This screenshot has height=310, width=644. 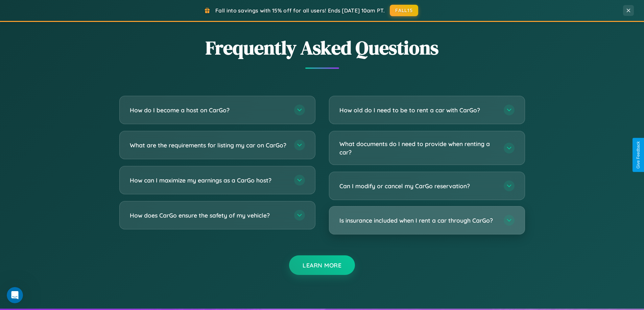 I want to click on h3: What documents do I need to provide when renting a car?, so click(x=418, y=148).